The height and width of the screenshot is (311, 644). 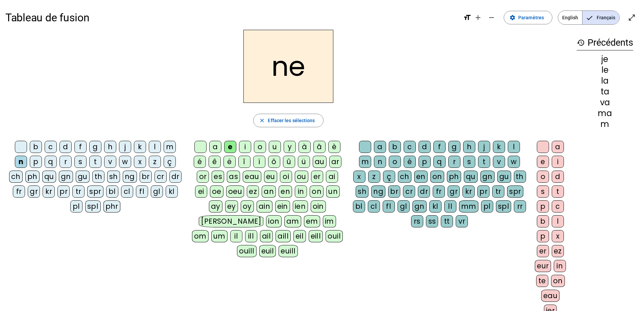 What do you see at coordinates (329, 221) in the screenshot?
I see `div: im` at bounding box center [329, 221].